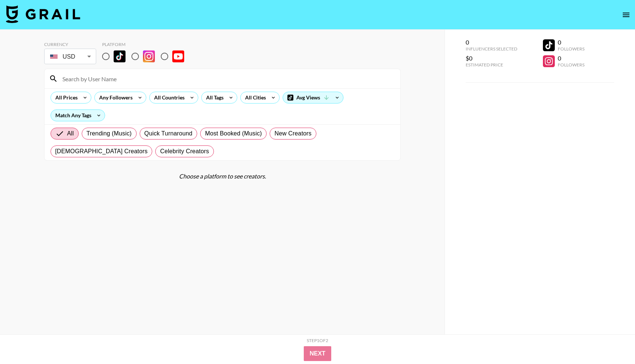  What do you see at coordinates (491, 48) in the screenshot?
I see `div: Influencers Selected` at bounding box center [491, 48].